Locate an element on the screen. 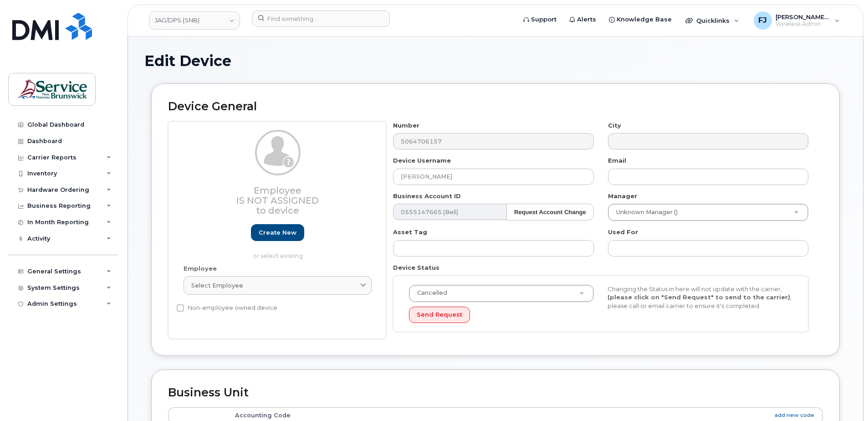 The height and width of the screenshot is (421, 868). h3: Employee is located at coordinates (277, 200).